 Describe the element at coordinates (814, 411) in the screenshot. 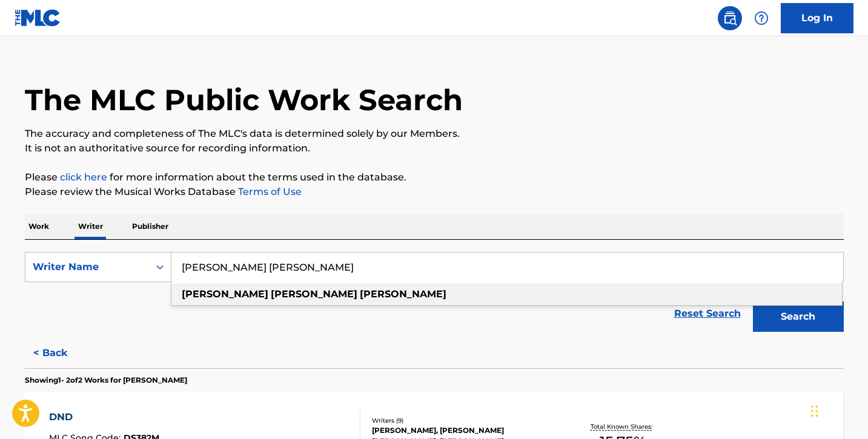

I see `div: Drag` at that location.